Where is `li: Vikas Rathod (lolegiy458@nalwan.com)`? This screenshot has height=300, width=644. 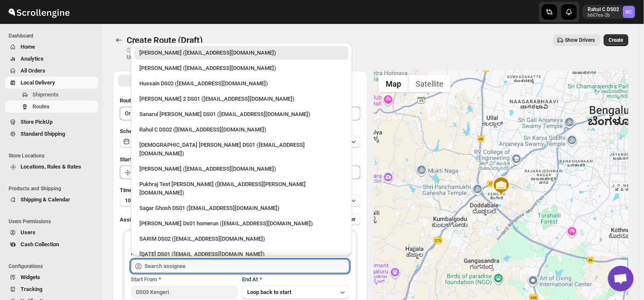
li: Vikas Rathod (lolegiy458@nalwan.com) is located at coordinates (241, 168).